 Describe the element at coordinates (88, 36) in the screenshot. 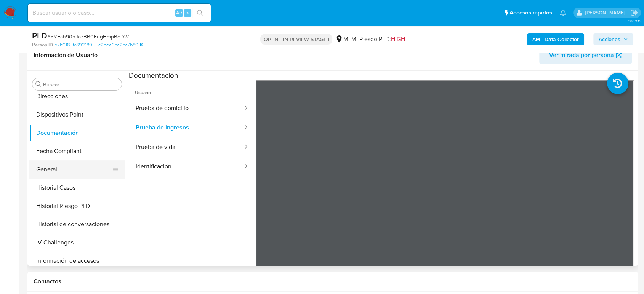

I see `span: # YYFah90hJa7BB0EugHmpBdDW` at that location.